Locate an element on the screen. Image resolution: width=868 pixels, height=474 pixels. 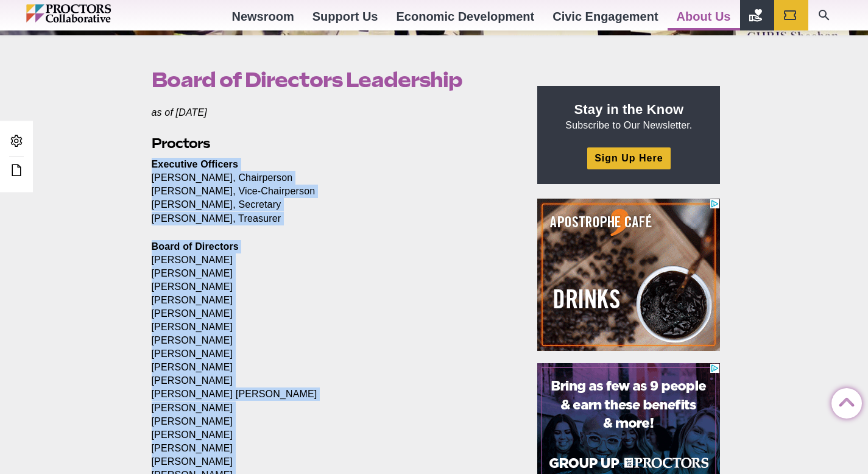
strong: Stay in the Know is located at coordinates (629, 109).